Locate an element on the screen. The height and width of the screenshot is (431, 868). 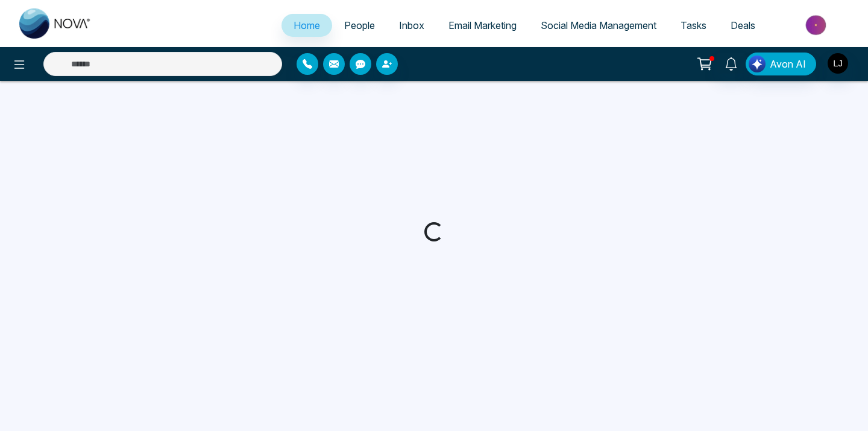
img: User Avatar is located at coordinates (838, 64).